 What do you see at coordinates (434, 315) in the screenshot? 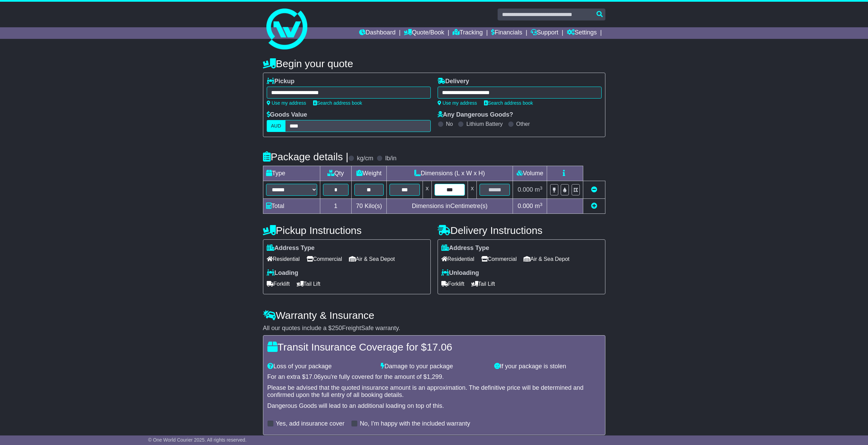
I see `h4: Warranty & Insurance` at bounding box center [434, 315].